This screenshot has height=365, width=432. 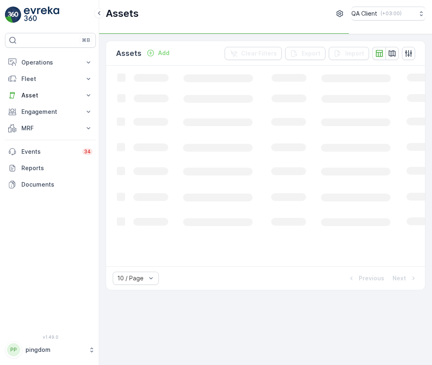 I want to click on p: MRF, so click(x=50, y=128).